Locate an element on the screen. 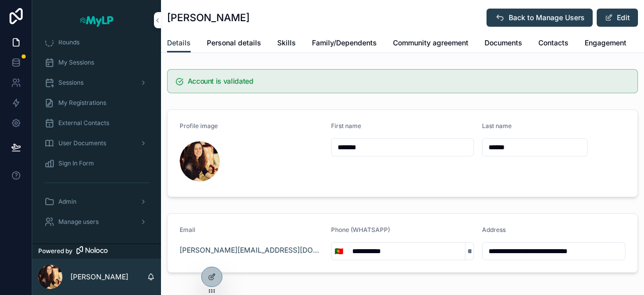 This screenshot has width=644, height=295. a: User Documents is located at coordinates (97, 143).